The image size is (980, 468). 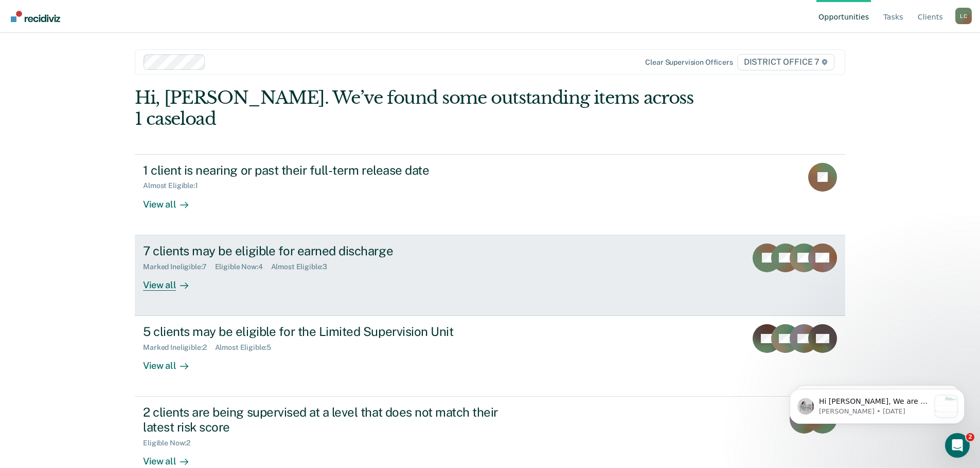 I want to click on div: Eligible Now : 4, so click(x=243, y=266).